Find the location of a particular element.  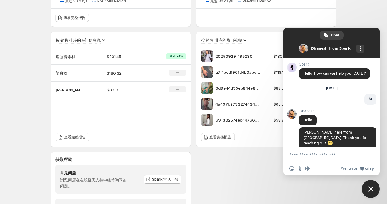

h4: 常见问题 is located at coordinates (94, 173).